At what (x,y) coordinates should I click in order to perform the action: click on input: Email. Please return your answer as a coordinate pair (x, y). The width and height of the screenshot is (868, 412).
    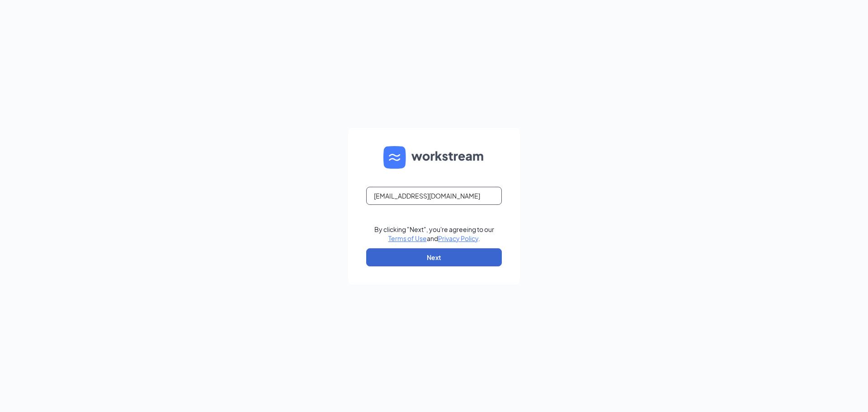
    Looking at the image, I should click on (434, 196).